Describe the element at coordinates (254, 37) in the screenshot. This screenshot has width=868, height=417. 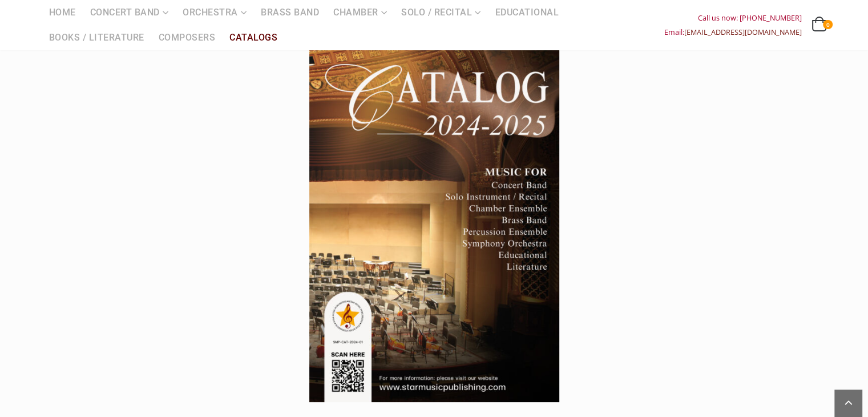
I see `a: Catalogs` at that location.